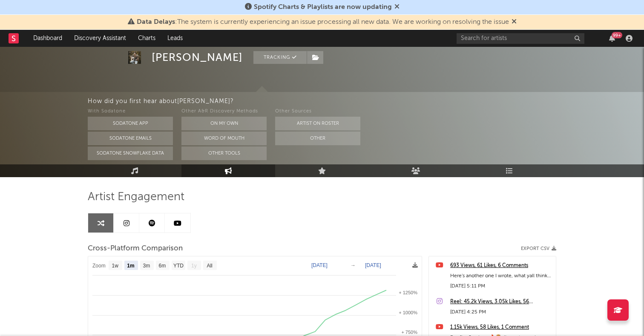 The image size is (644, 336). I want to click on button: On My Own, so click(224, 124).